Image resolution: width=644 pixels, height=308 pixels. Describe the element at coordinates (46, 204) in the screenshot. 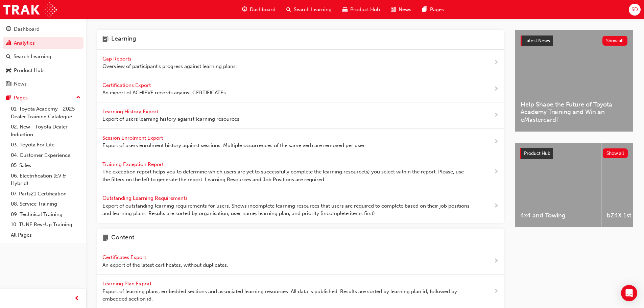

I see `a: 08. Service Training` at that location.